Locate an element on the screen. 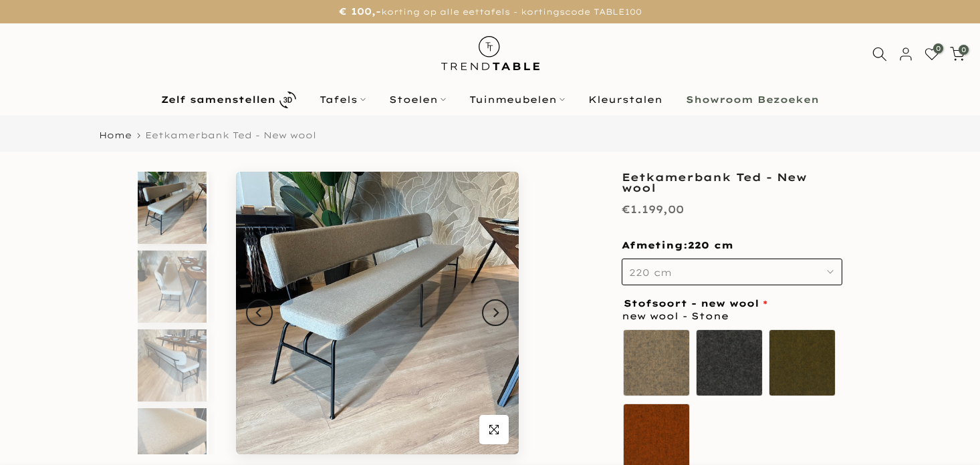 The width and height of the screenshot is (980, 465). p: korting op alle eettafels - kortingscode TABLE100 is located at coordinates (490, 11).